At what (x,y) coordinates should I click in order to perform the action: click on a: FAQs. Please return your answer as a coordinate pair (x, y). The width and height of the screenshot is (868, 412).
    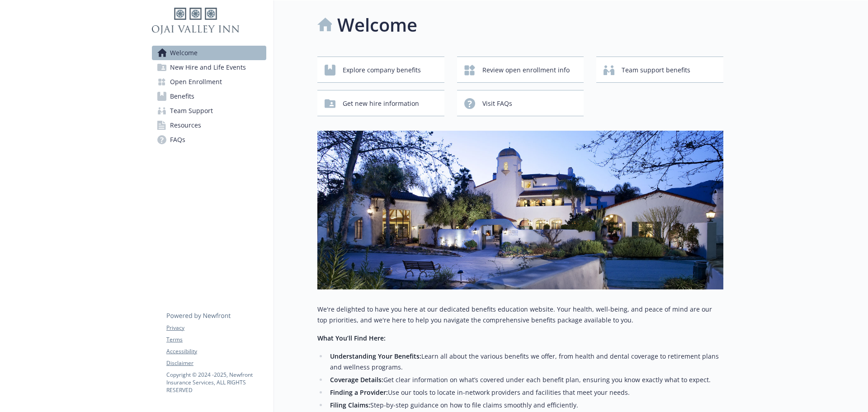
    Looking at the image, I should click on (209, 140).